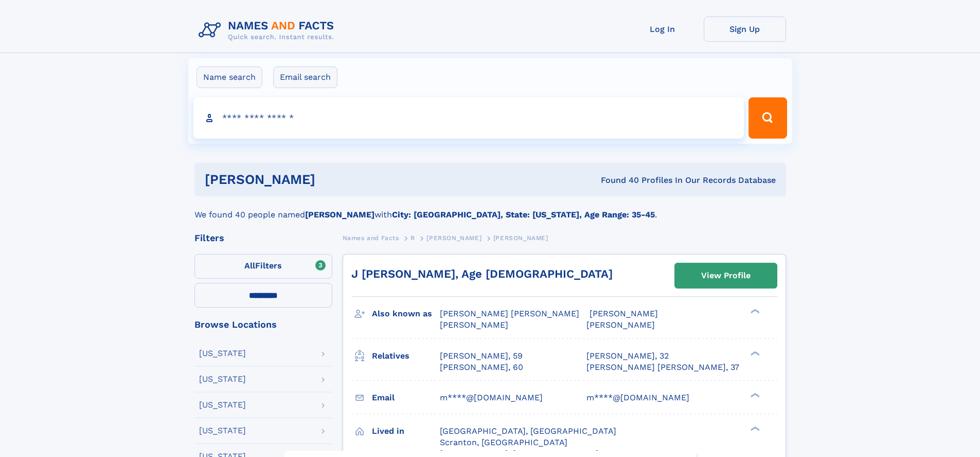  What do you see at coordinates (229, 77) in the screenshot?
I see `label: Name search` at bounding box center [229, 77].